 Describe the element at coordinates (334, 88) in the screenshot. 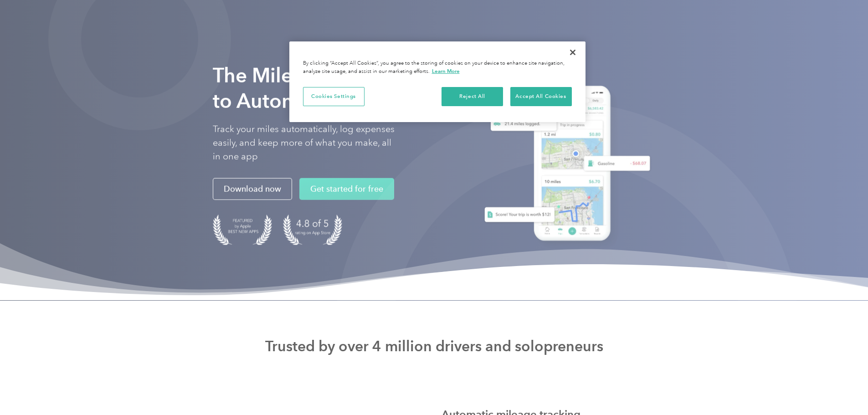

I see `strong: The Mileage Tracking App to Automate Your Logs` at that location.